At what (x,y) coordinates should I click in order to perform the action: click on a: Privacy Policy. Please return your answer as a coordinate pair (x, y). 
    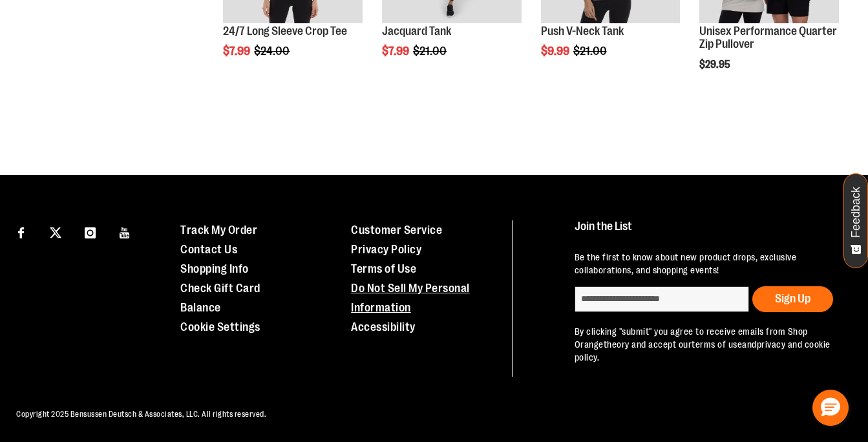
    Looking at the image, I should click on (386, 249).